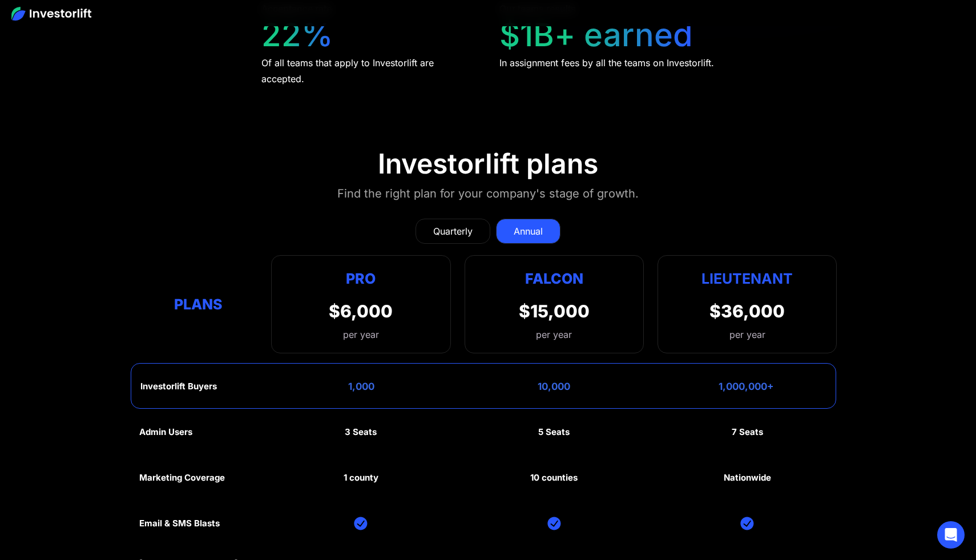 Image resolution: width=976 pixels, height=560 pixels. What do you see at coordinates (746, 387) in the screenshot?
I see `div: 1,000,000+` at bounding box center [746, 387].